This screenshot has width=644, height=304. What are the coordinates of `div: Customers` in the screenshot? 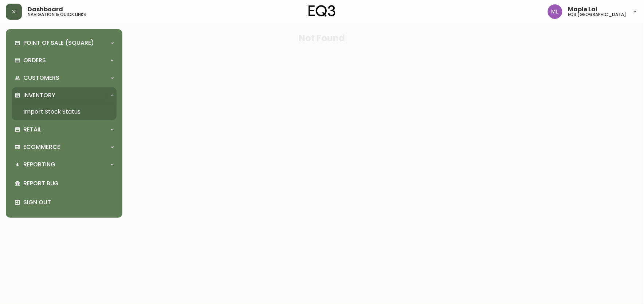 It's located at (64, 78).